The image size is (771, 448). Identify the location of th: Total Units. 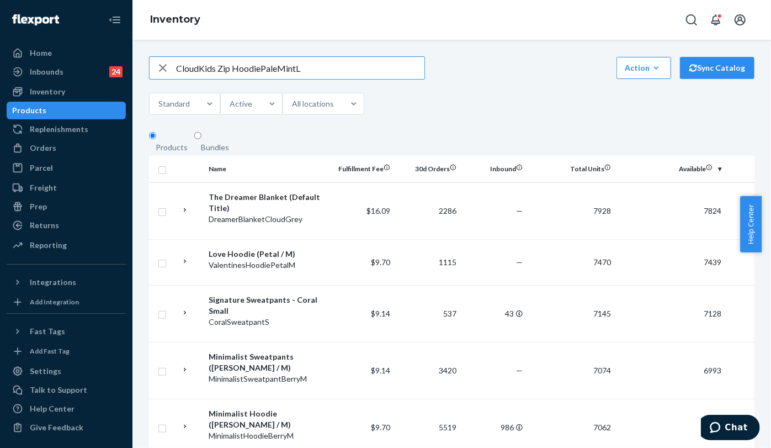
(571, 169).